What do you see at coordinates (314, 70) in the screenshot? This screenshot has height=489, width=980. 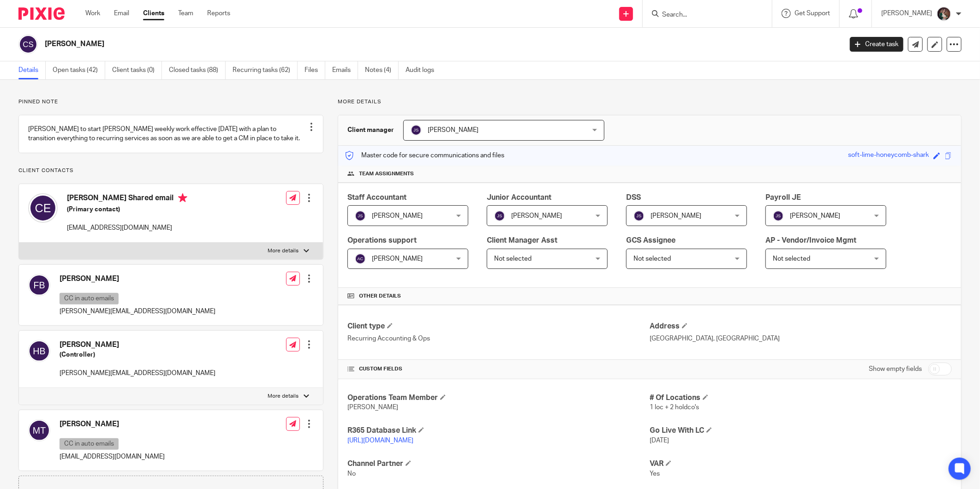 I see `a: Files` at bounding box center [314, 70].